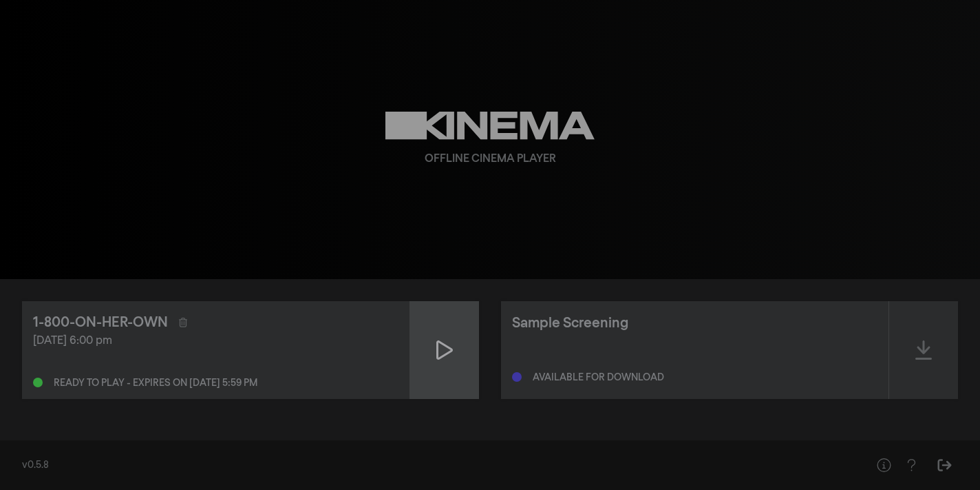 The width and height of the screenshot is (980, 490). What do you see at coordinates (570, 323) in the screenshot?
I see `div: Sample Screening` at bounding box center [570, 323].